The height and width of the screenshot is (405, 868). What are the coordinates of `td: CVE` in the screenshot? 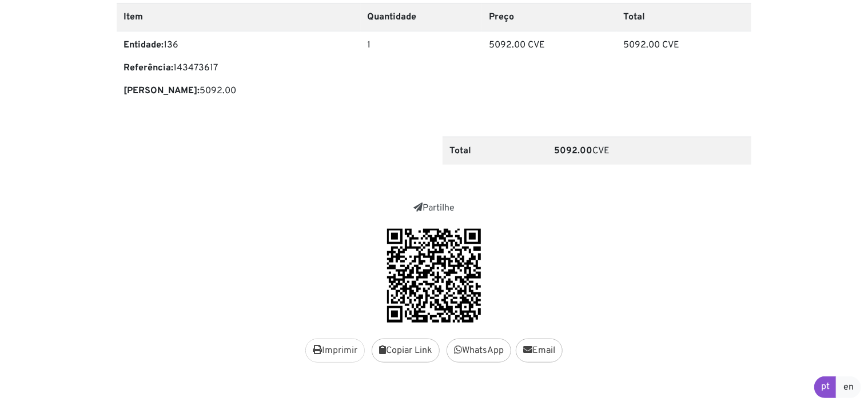 It's located at (649, 151).